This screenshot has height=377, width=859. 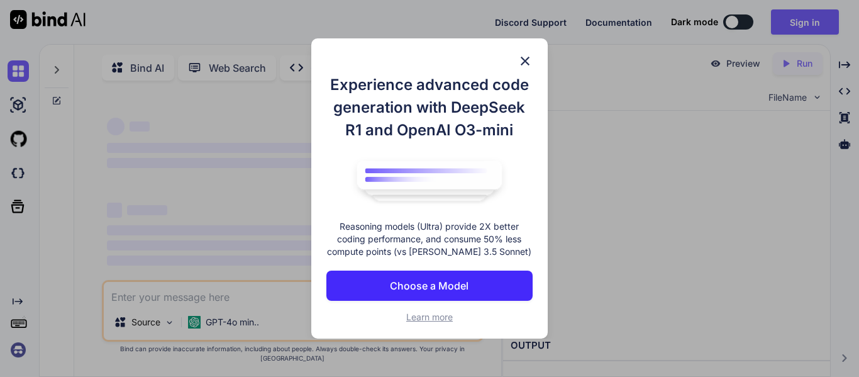 What do you see at coordinates (430, 108) in the screenshot?
I see `h1: Experience advanced code generation with DeepSeek R1 and OpenAI O3-mini` at bounding box center [430, 108].